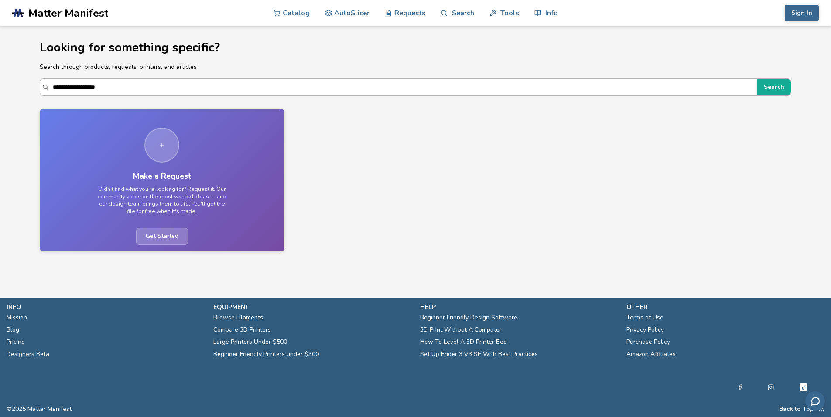  What do you see at coordinates (39, 409) in the screenshot?
I see `span: © 2025 Matter Manifest` at bounding box center [39, 409].